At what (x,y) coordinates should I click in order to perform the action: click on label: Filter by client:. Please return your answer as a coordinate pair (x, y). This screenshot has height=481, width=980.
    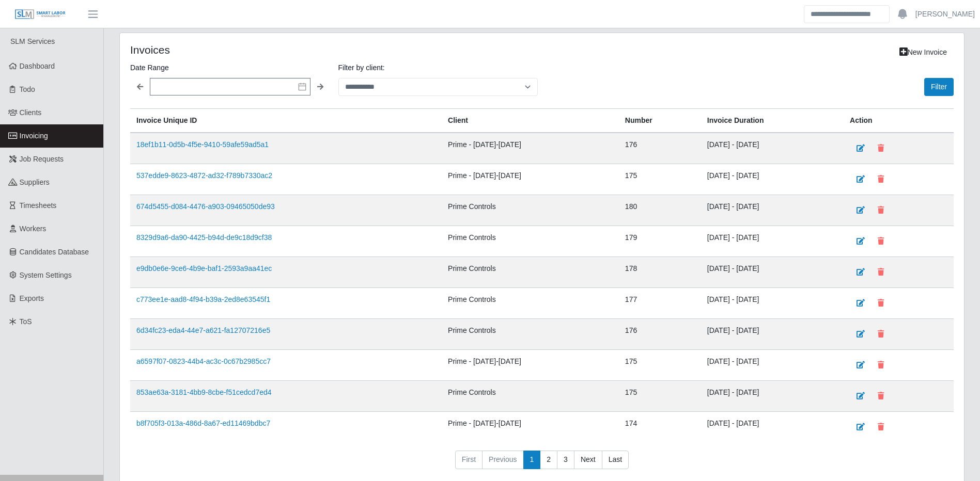
    Looking at the image, I should click on (438, 68).